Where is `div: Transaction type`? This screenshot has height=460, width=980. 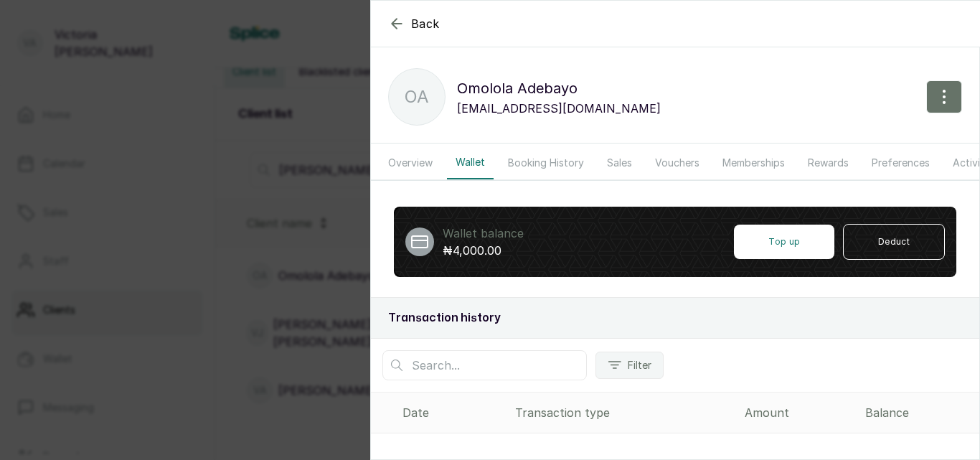
div: Transaction type is located at coordinates (624, 413).